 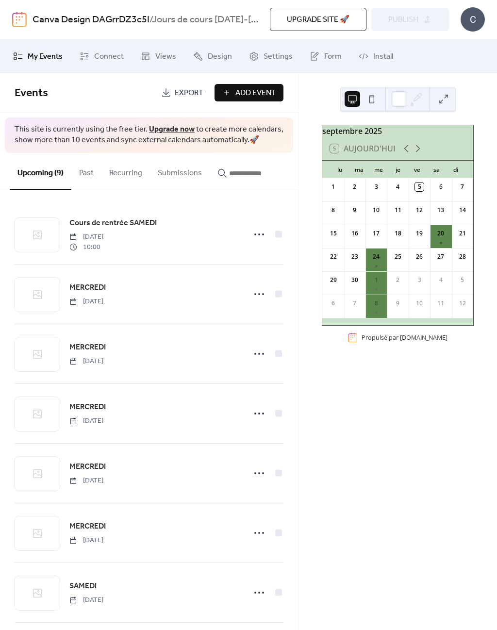 I want to click on div: 23, so click(x=355, y=257).